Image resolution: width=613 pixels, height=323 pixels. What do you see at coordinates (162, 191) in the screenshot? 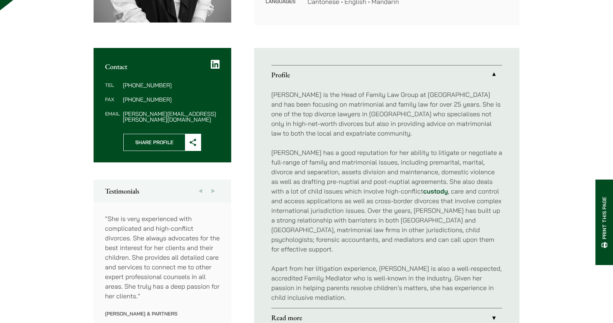
I see `h2: Testimonials` at bounding box center [162, 191].